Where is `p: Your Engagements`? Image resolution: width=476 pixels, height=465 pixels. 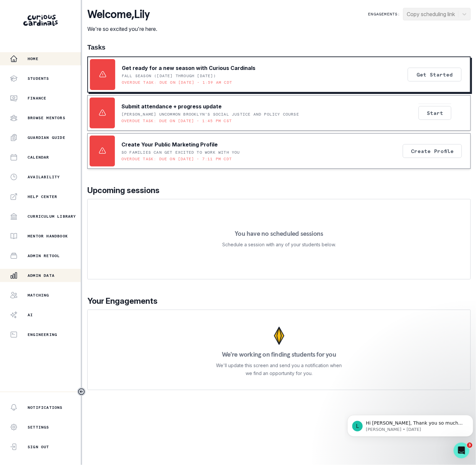
p: Your Engagements is located at coordinates (279, 301).